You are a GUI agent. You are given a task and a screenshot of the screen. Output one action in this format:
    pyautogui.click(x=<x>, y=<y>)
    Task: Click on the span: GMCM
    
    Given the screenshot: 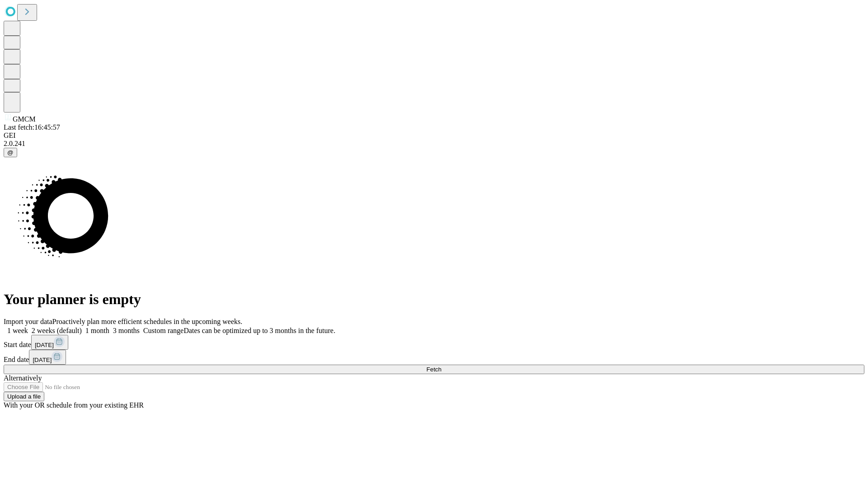 What is the action you would take?
    pyautogui.click(x=24, y=119)
    